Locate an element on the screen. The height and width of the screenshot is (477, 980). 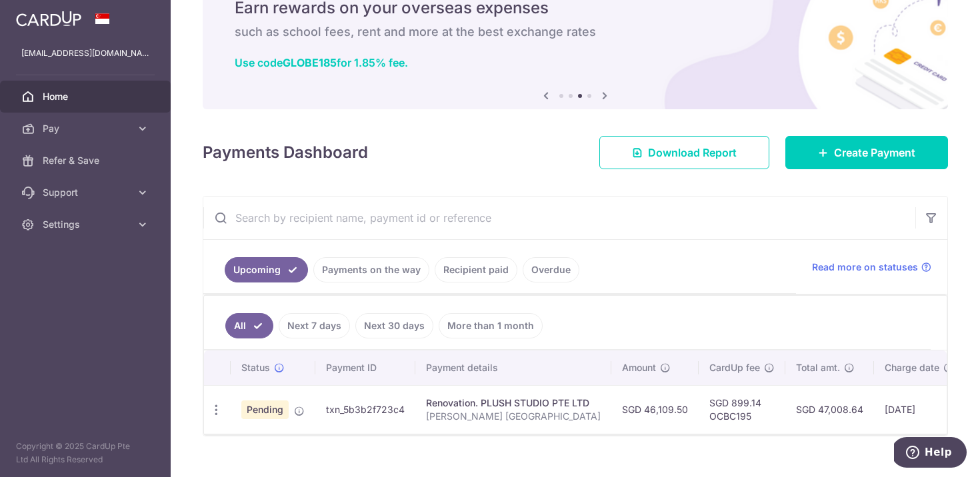
span: CardUp fee is located at coordinates (735, 368).